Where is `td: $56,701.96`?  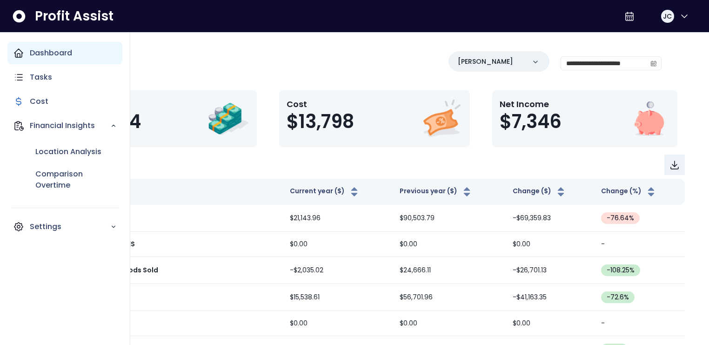
td: $56,701.96 is located at coordinates (448, 297).